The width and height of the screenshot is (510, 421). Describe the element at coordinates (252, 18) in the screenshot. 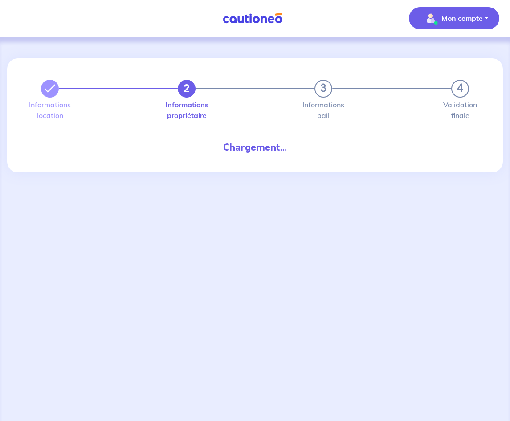

I see `img: Cautioneo` at that location.